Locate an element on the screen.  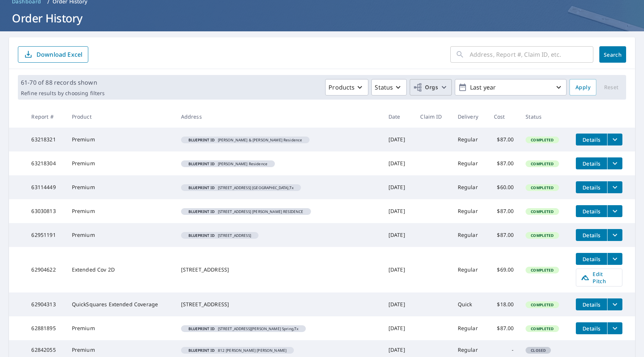
button: filesDropdownBtn-63218321 is located at coordinates (614, 139).